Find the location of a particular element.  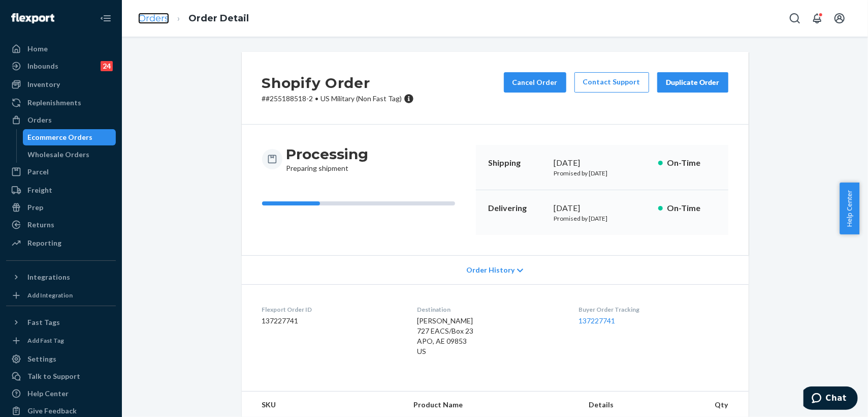

a: Inventory is located at coordinates (61, 84).